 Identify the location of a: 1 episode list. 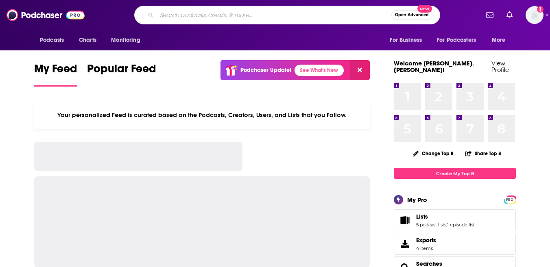
(461, 225).